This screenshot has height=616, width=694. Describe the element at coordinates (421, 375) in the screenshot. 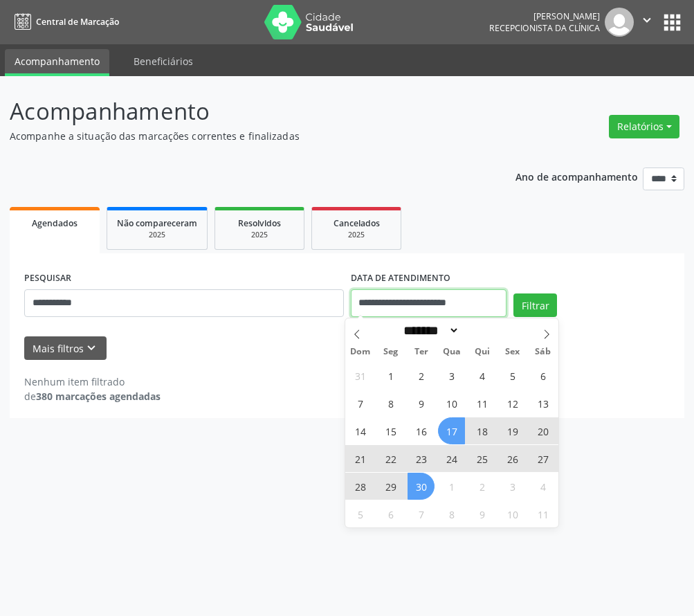

I see `span: Setembro 2, 2025` at that location.